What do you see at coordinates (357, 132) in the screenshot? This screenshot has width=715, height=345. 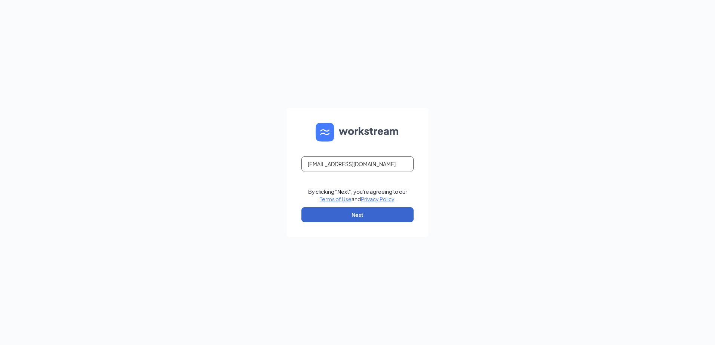 I see `img: WS logo and Workstream text` at bounding box center [357, 132].